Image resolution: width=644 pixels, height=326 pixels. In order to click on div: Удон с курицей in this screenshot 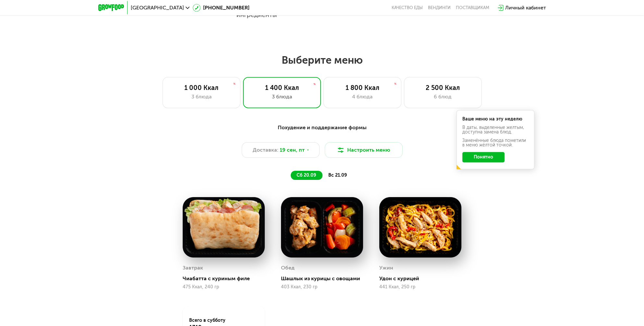, I will do `click(423, 278)`.